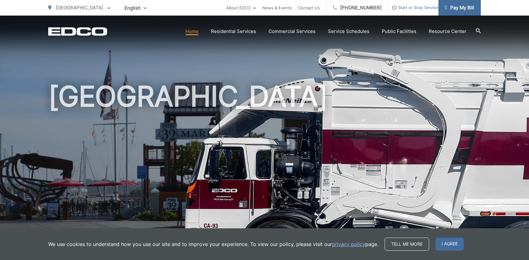 The image size is (529, 260). Describe the element at coordinates (449, 244) in the screenshot. I see `span: I agree` at that location.